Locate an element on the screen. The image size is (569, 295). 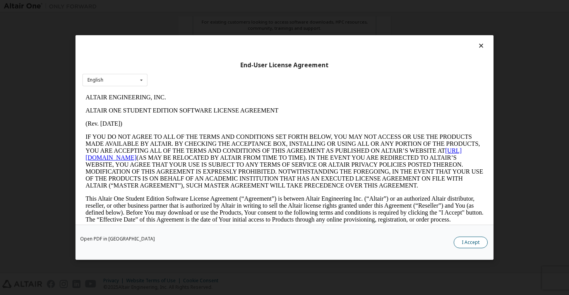
div: End-User License Agreement is located at coordinates (285, 65).